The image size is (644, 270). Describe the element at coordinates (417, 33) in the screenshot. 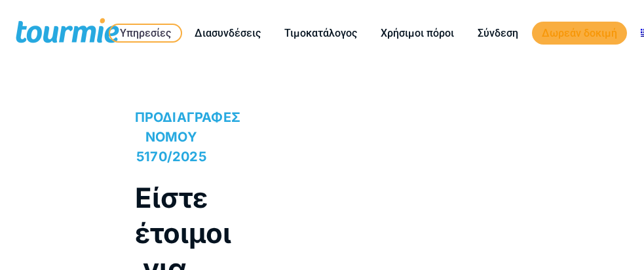

I see `a: Χρήσιμοι πόροι` at that location.